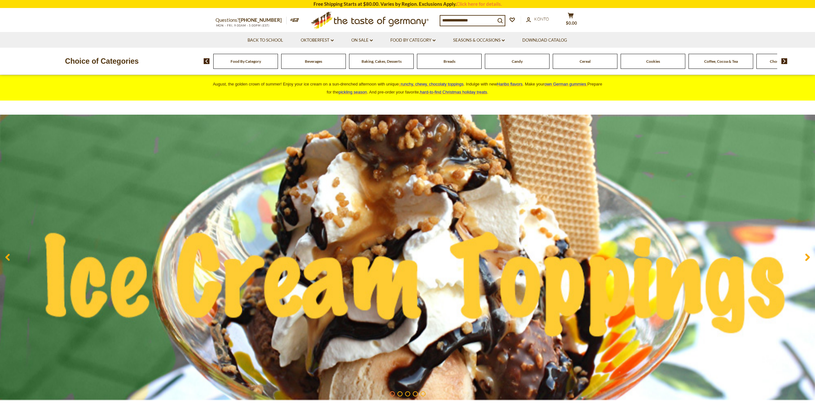 The height and width of the screenshot is (407, 815). Describe the element at coordinates (314, 61) in the screenshot. I see `a: Beverages` at that location.